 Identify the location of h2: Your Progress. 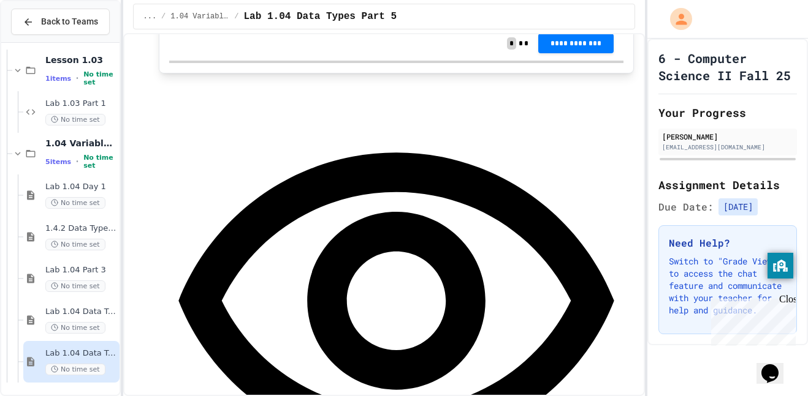
(727, 113).